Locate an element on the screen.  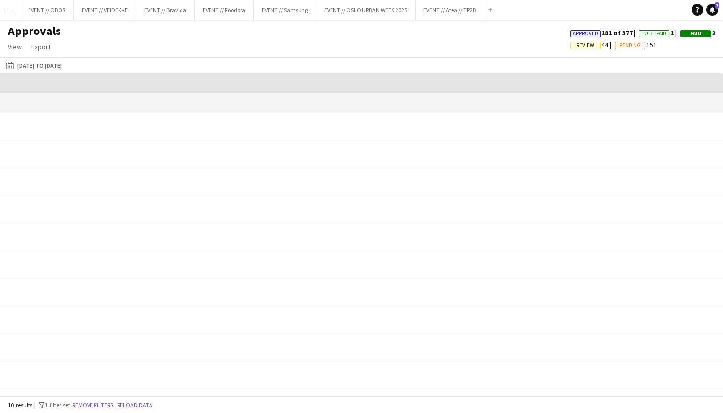
span: Review is located at coordinates (585, 45).